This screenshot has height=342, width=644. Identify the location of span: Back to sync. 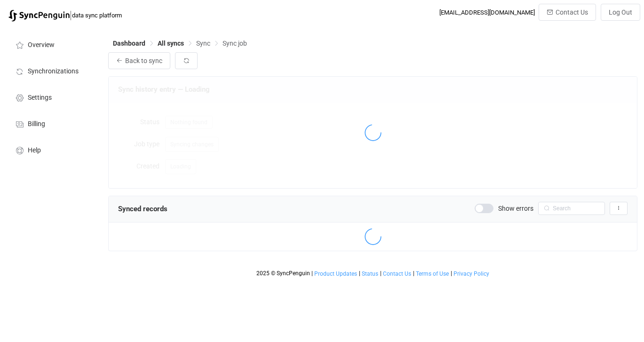
(143, 61).